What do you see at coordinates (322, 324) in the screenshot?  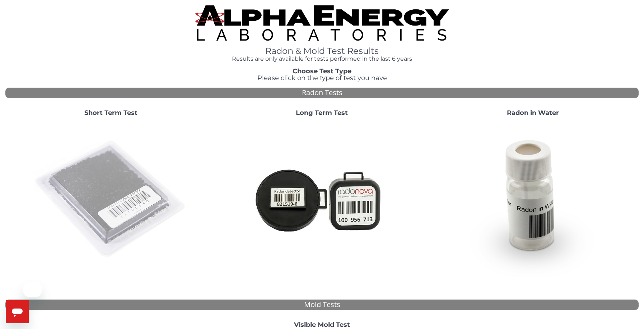 I see `strong: Visible Mold Test` at bounding box center [322, 324].